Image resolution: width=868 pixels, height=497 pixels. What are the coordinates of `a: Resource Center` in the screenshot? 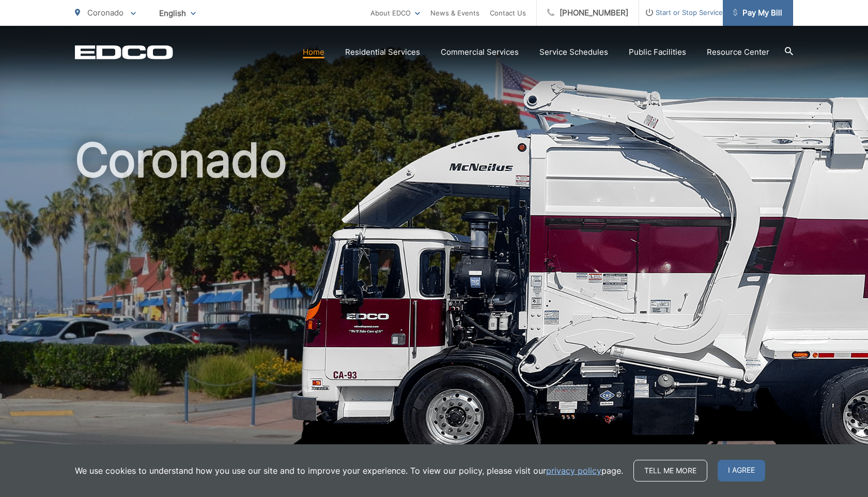 It's located at (738, 52).